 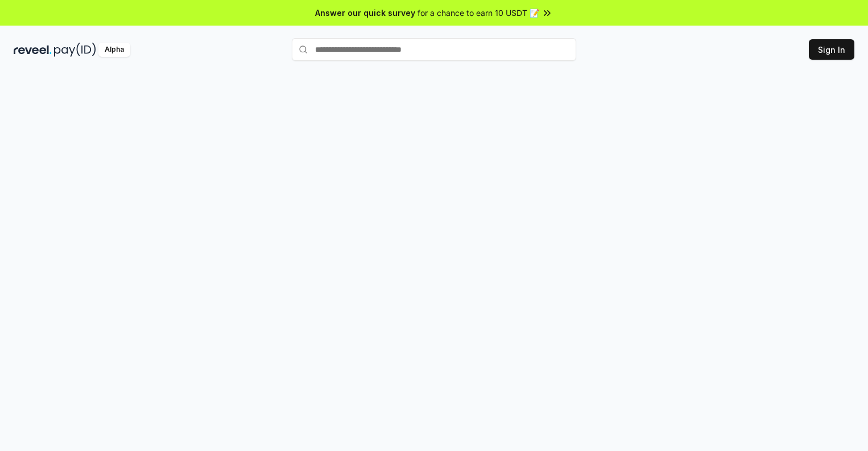 What do you see at coordinates (75, 50) in the screenshot?
I see `img: pay_id` at bounding box center [75, 50].